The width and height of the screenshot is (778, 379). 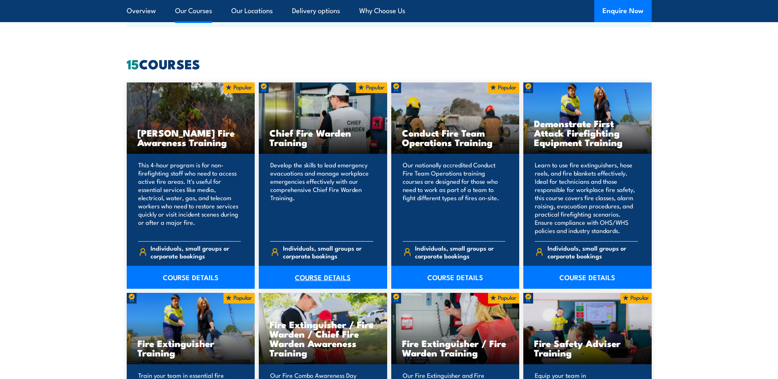 I want to click on p: Our nationally accredited Conduct Fire Team Operations training courses are designed for those wh..., so click(x=454, y=198).